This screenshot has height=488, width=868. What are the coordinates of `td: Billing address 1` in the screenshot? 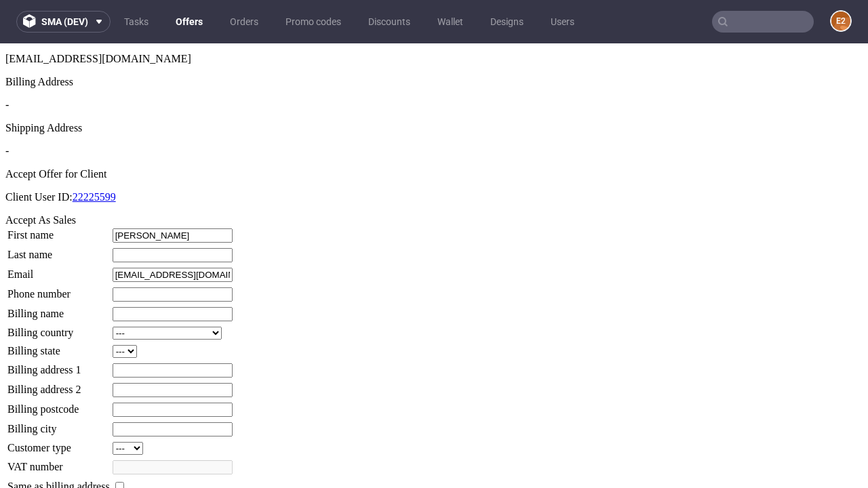 It's located at (58, 326).